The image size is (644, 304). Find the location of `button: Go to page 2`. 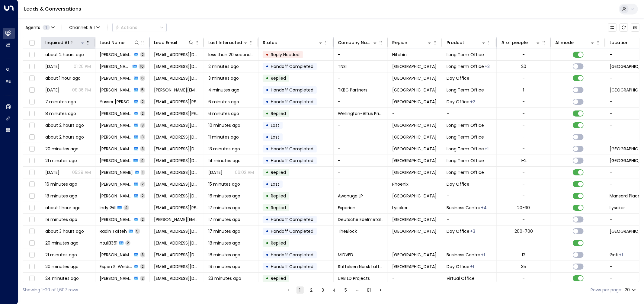

button: Go to page 2 is located at coordinates (312, 290).